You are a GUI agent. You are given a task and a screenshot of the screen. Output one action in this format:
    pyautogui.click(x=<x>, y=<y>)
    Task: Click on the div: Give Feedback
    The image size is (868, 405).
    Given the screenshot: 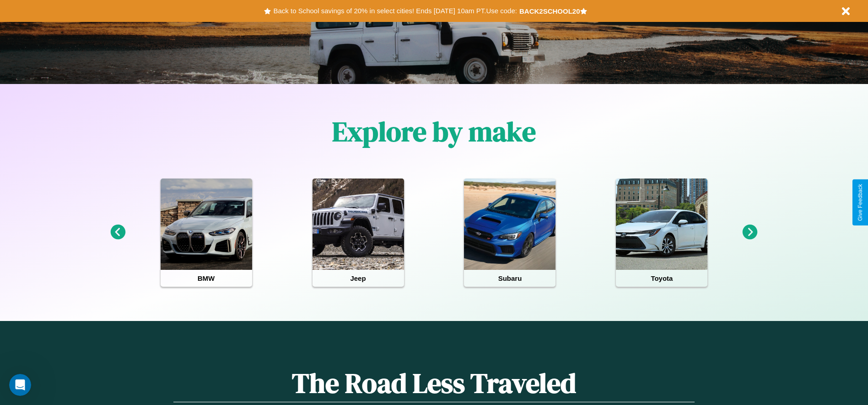 What is the action you would take?
    pyautogui.click(x=859, y=202)
    